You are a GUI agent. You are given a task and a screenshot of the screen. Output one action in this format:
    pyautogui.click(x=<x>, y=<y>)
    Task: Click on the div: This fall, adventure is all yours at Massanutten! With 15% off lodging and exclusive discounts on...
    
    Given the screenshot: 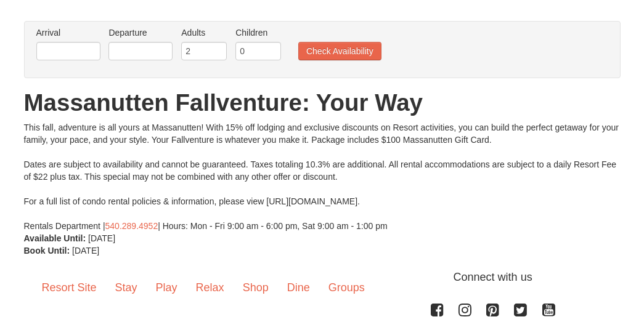 What is the action you would take?
    pyautogui.click(x=322, y=178)
    